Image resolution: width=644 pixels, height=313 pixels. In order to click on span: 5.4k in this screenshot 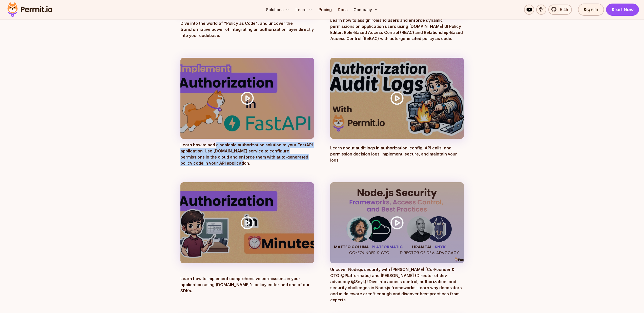, I will do `click(563, 9)`.